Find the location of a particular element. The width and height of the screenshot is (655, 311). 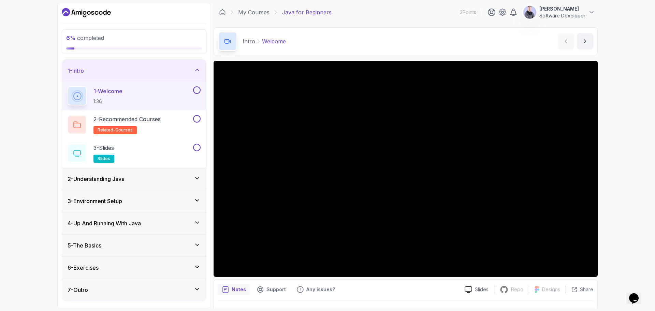

p: Software Developer is located at coordinates (562, 16).